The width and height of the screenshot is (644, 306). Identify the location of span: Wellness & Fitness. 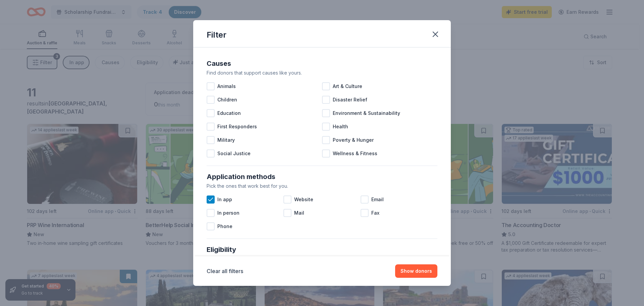
(355, 153).